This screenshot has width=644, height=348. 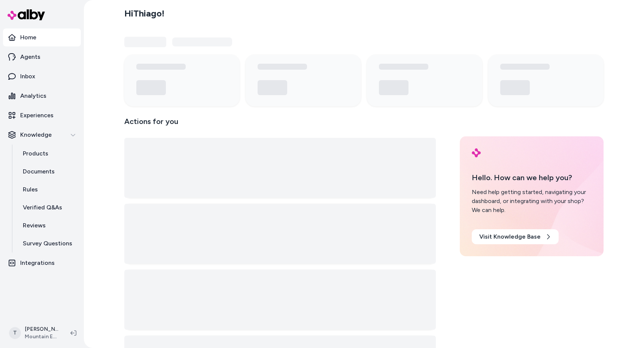 What do you see at coordinates (42, 76) in the screenshot?
I see `a: Inbox` at bounding box center [42, 76].